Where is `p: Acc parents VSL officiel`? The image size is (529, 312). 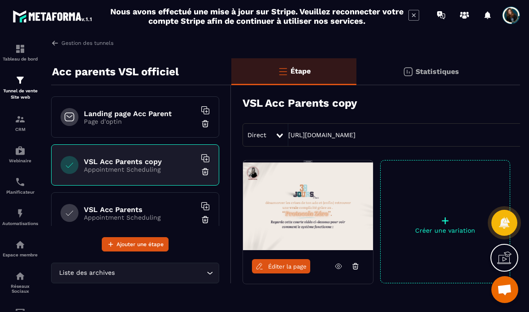 p: Acc parents VSL officiel is located at coordinates (115, 72).